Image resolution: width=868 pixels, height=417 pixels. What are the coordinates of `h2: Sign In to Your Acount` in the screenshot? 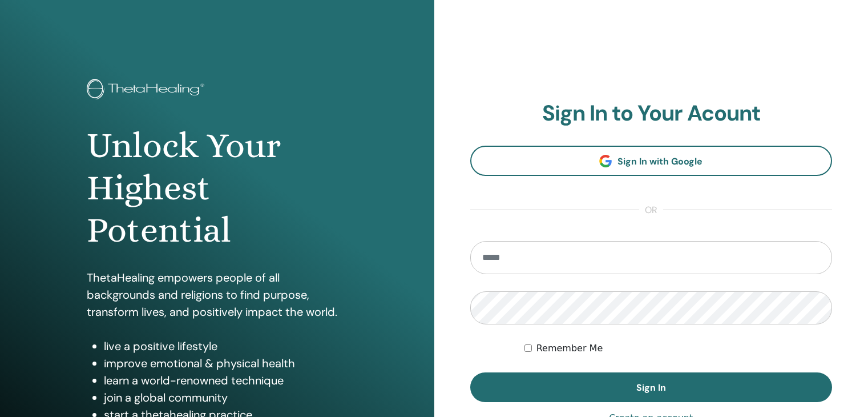 It's located at (651, 114).